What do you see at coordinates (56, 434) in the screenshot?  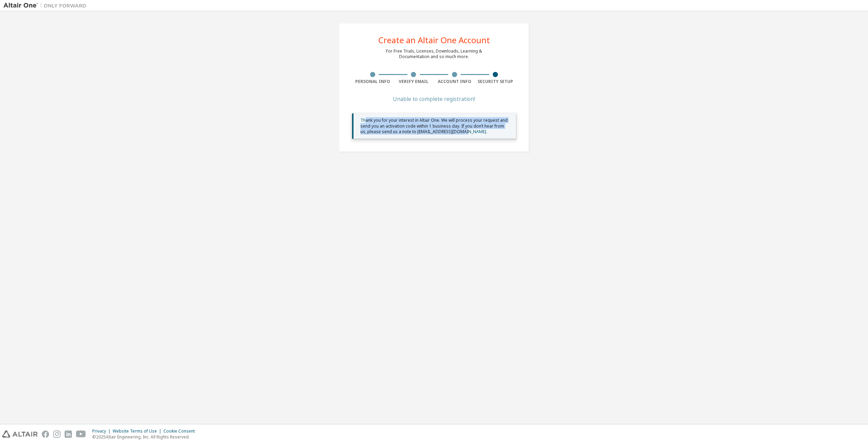 I see `img: instagram.svg` at bounding box center [56, 434].